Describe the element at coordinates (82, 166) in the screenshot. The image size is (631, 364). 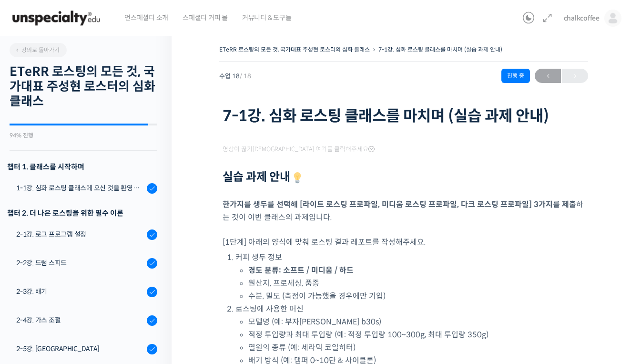
I see `h3: 챕터 1. 클래스를 시작하며` at that location.